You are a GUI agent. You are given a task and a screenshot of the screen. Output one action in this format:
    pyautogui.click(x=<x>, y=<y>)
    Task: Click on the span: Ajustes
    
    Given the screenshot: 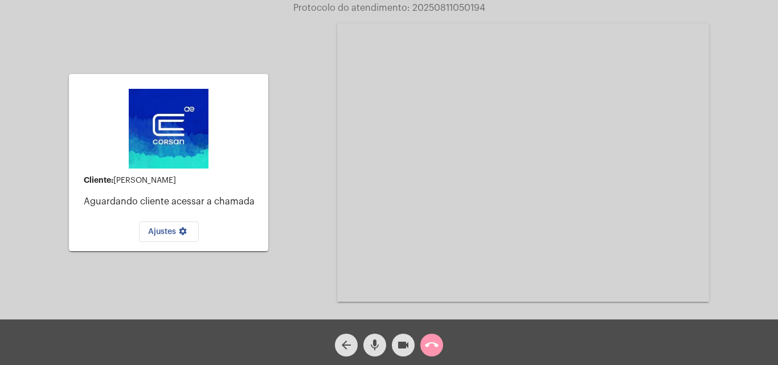 What is the action you would take?
    pyautogui.click(x=169, y=232)
    